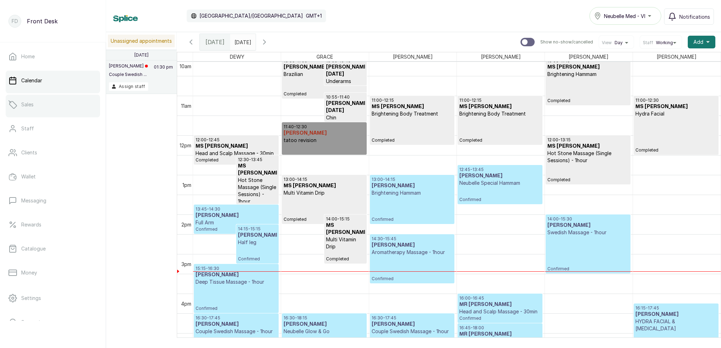  What do you see at coordinates (314, 16) in the screenshot?
I see `p: GMT+1` at bounding box center [314, 16].